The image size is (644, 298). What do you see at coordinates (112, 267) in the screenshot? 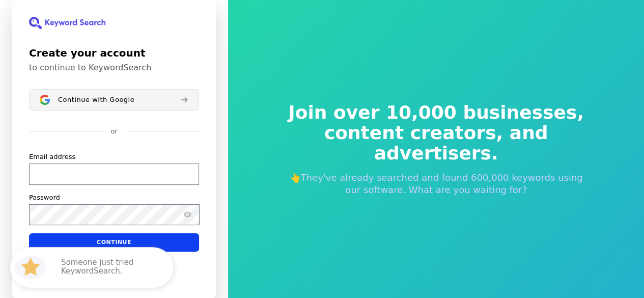
I see `p: Someone just tried KeywordSearch.` at bounding box center [112, 267].